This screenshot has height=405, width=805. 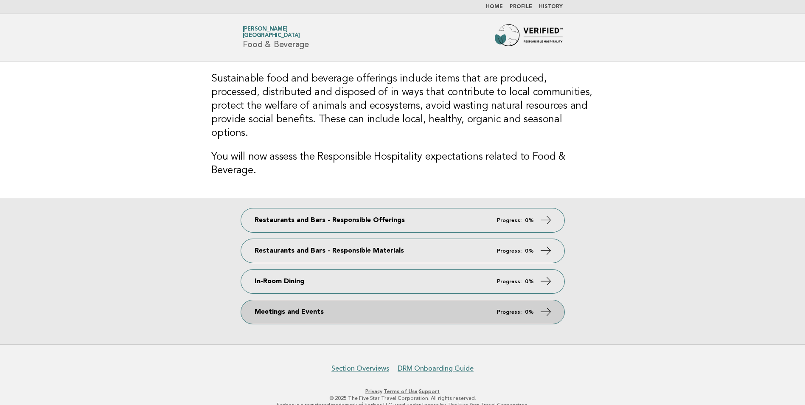 I want to click on a: Restaurants and Bars - Responsible Materials Progress: 0%, so click(x=403, y=251).